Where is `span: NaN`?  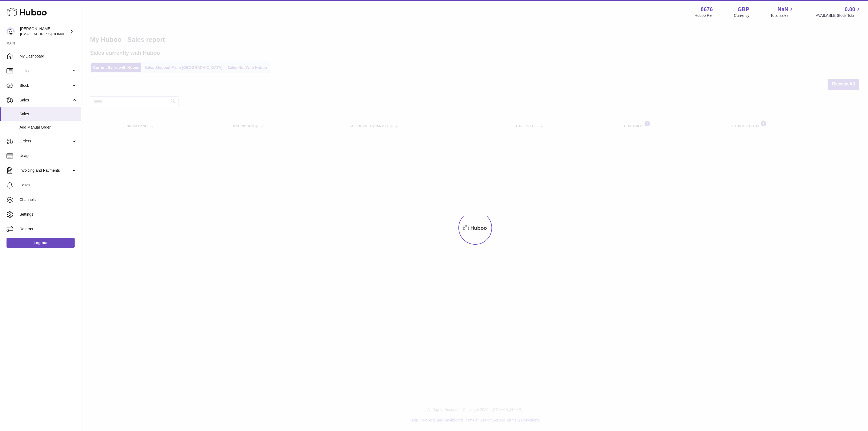 span: NaN is located at coordinates (783, 10).